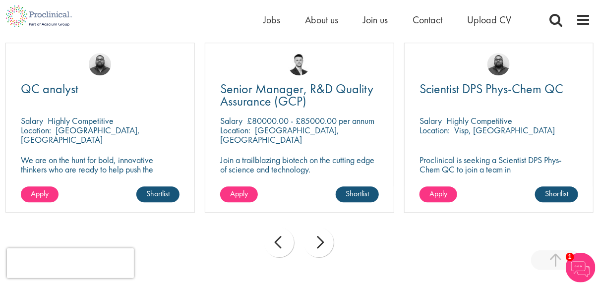 This screenshot has height=285, width=598. I want to click on div: next, so click(319, 242).